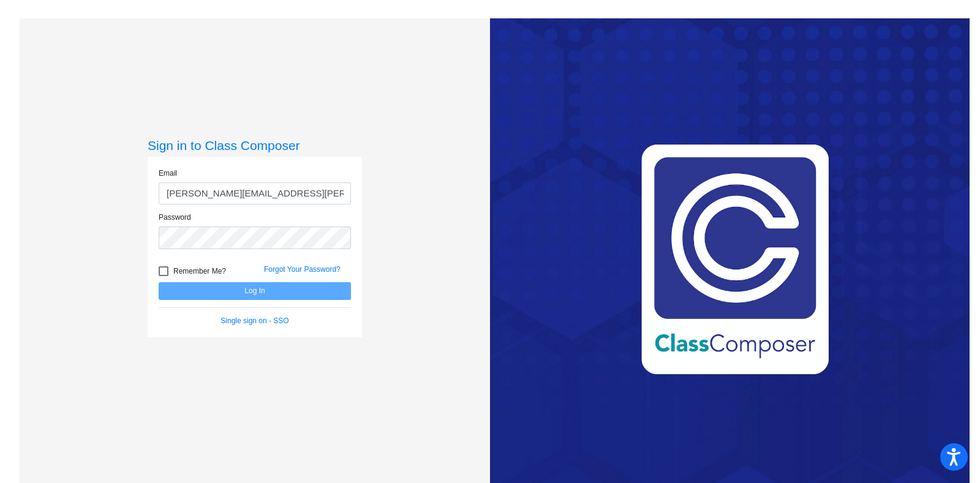  What do you see at coordinates (200, 271) in the screenshot?
I see `span: Remember Me?` at bounding box center [200, 271].